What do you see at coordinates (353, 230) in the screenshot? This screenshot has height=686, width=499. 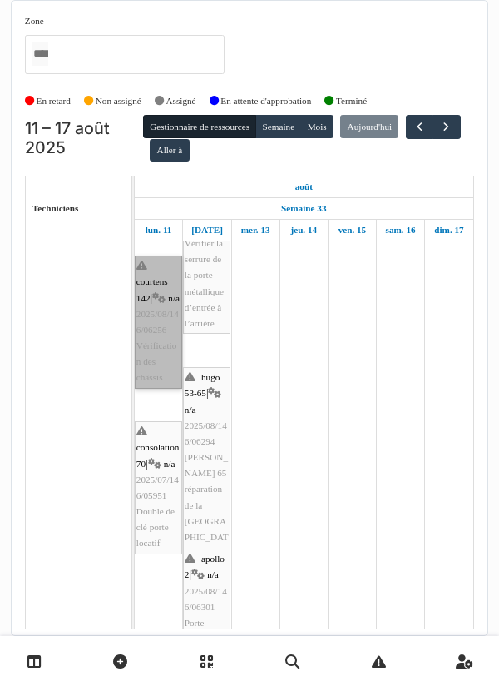 I see `a: 15 août 2025` at bounding box center [353, 230].